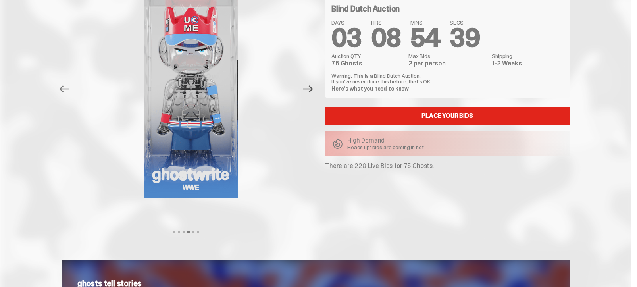  I want to click on span: 08, so click(386, 38).